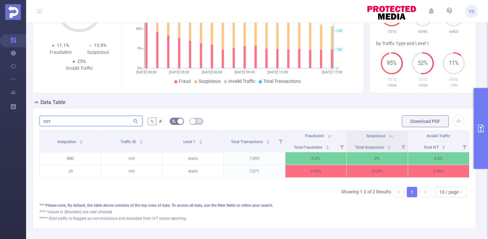  I want to click on p: 0.48%, so click(438, 171).